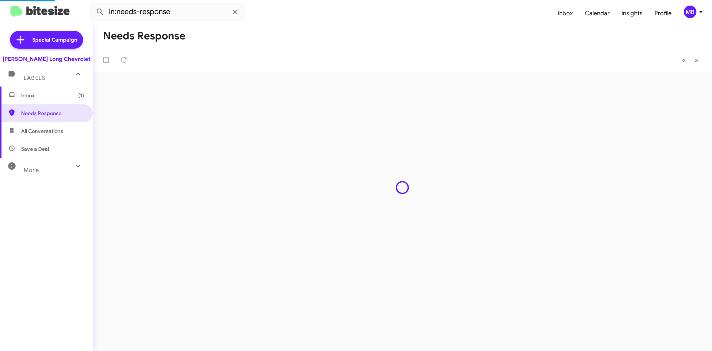 The image size is (712, 351). Describe the element at coordinates (144, 36) in the screenshot. I see `h1: Needs Response` at that location.